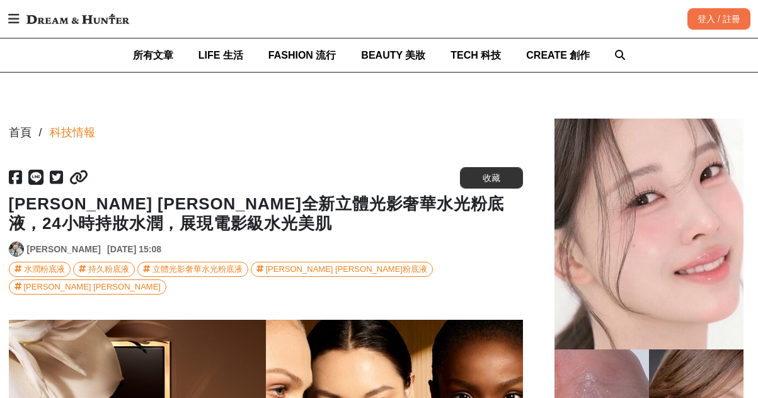 This screenshot has height=398, width=758. What do you see at coordinates (476, 55) in the screenshot?
I see `span: TECH 科技` at bounding box center [476, 55].